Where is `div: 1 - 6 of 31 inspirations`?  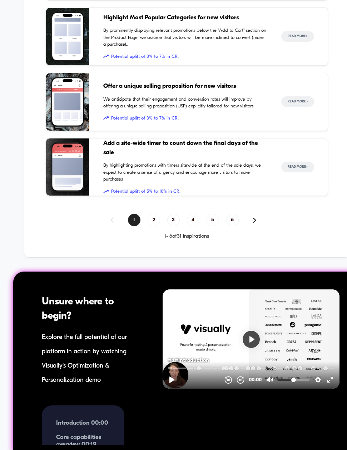
div: 1 - 6 of 31 inspirations is located at coordinates (187, 236).